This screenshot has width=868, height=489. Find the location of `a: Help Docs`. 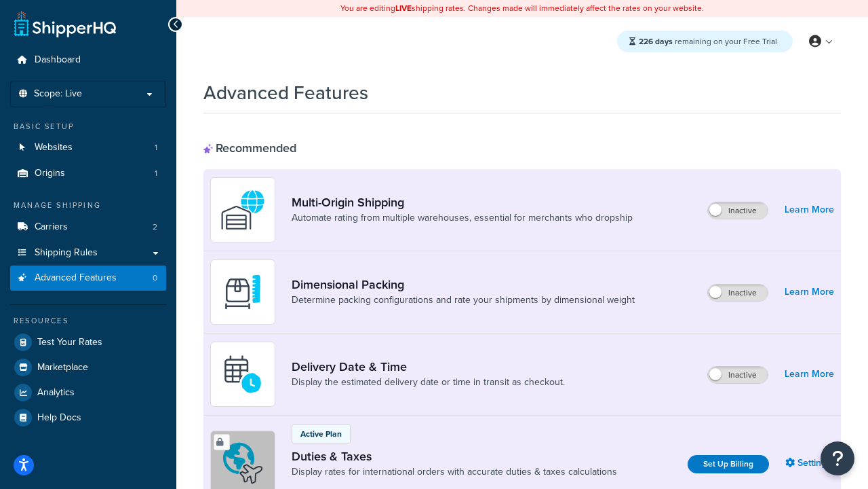

a: Help Docs is located at coordinates (89, 418).